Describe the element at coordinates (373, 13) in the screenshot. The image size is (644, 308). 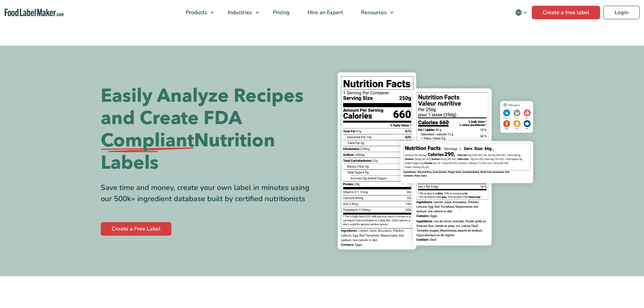
I see `span: Resources` at that location.